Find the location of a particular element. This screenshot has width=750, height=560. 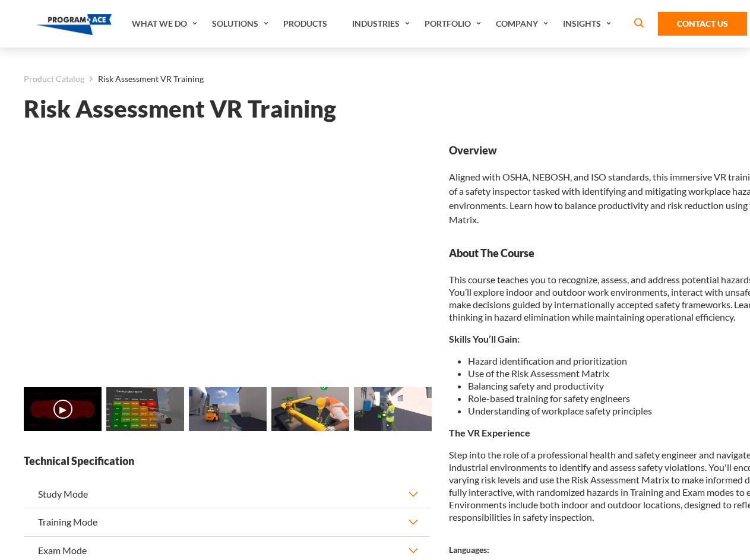

li: Risk Assessment VR Training is located at coordinates (144, 79).